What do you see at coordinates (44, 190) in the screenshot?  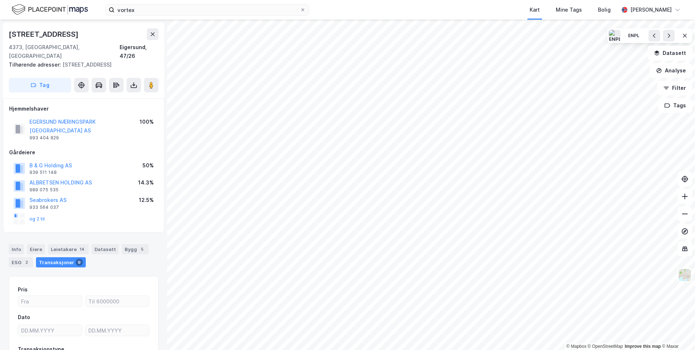 I see `div: 989 075 535` at bounding box center [44, 190].